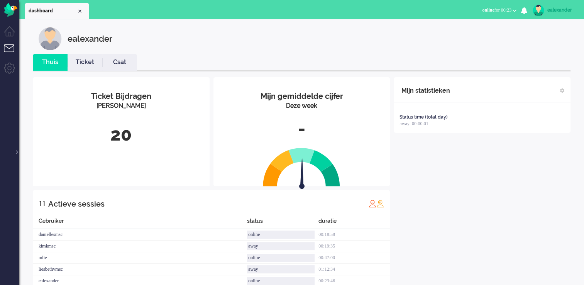  Describe the element at coordinates (354, 258) in the screenshot. I see `div: 00:47:00` at that location.